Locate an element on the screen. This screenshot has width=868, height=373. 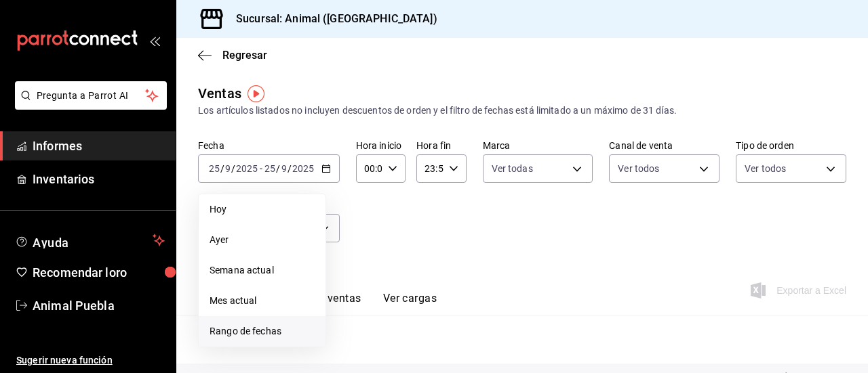
font: Marca is located at coordinates (496, 146).